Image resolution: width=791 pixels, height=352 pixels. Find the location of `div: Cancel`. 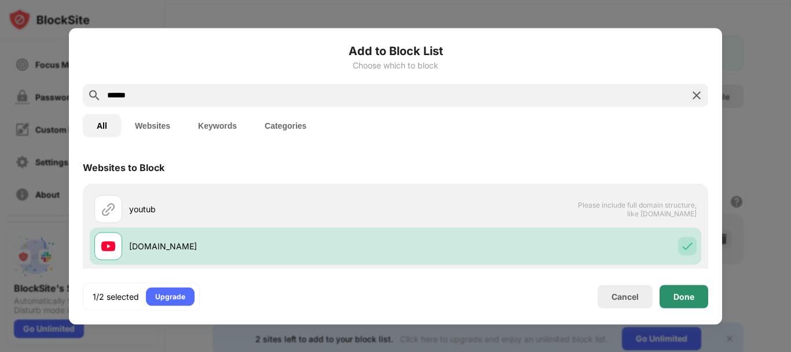

div: Cancel is located at coordinates (625, 296).